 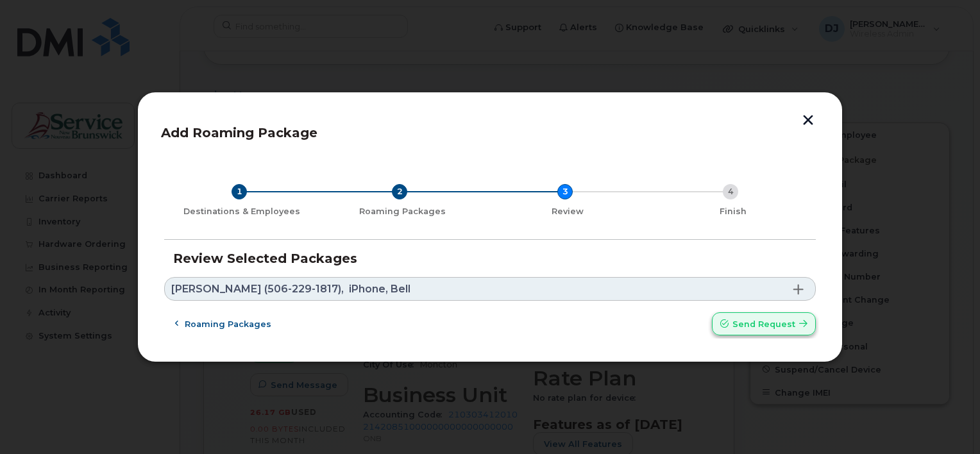 I want to click on div: Finish, so click(x=733, y=212).